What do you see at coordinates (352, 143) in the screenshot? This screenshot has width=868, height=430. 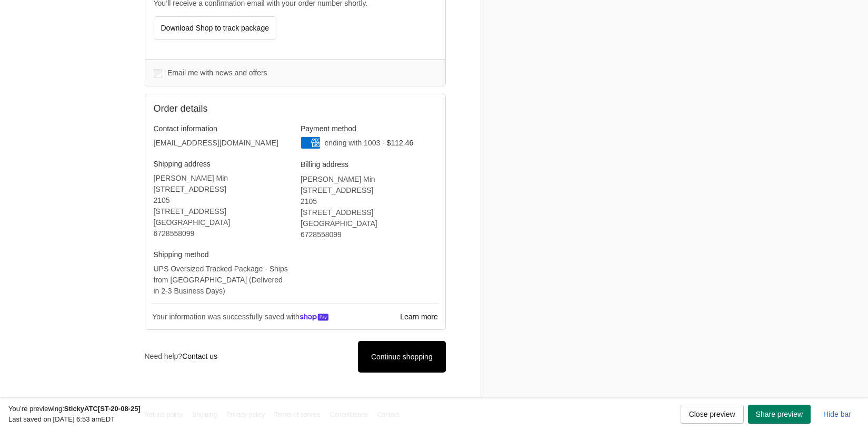 I see `span: ending with 1003` at bounding box center [352, 143].